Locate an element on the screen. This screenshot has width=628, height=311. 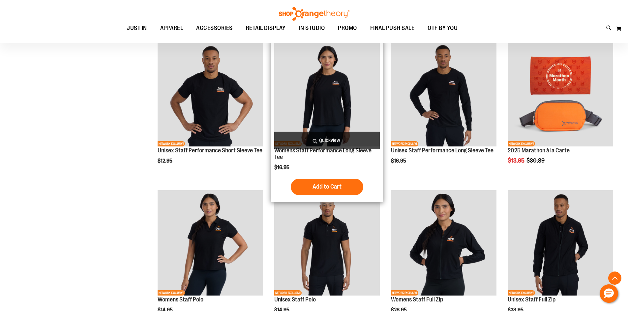
a: Unisex Staff Performance Long Sleeve Tee is located at coordinates (442, 151).